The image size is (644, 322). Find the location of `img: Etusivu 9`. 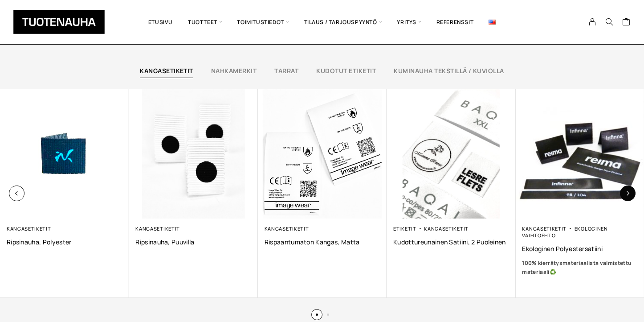

img: Etusivu 9 is located at coordinates (322, 153).